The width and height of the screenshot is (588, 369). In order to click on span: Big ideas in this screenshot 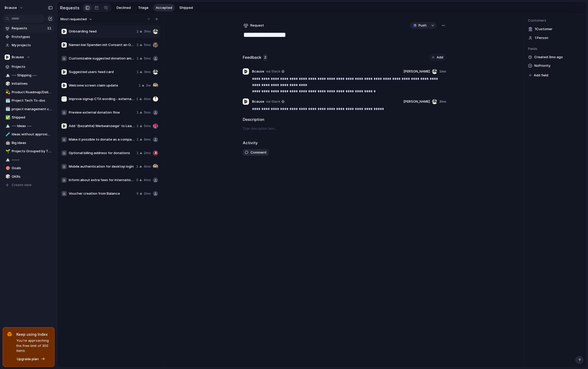, I will do `click(32, 143)`.